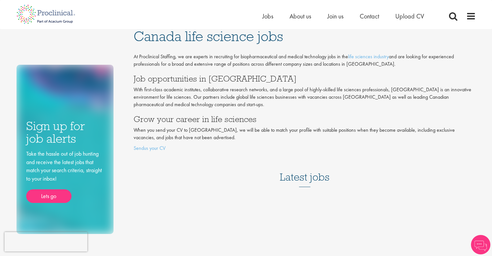 The image size is (492, 256). What do you see at coordinates (336, 16) in the screenshot?
I see `a: Join us` at bounding box center [336, 16].